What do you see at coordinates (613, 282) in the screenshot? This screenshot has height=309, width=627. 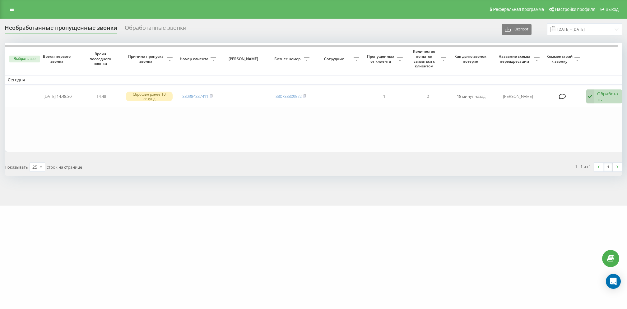 I see `div: Open Intercom Messenger` at bounding box center [613, 282].